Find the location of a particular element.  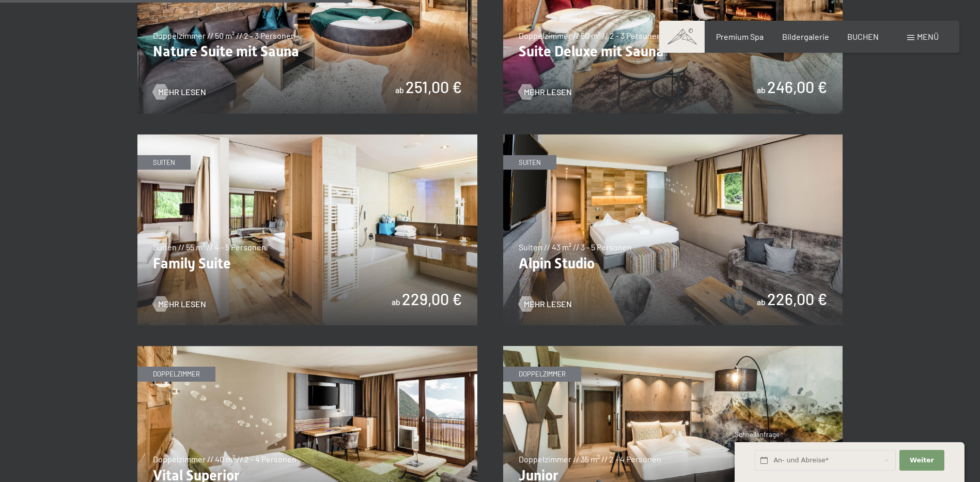

a: Bildergalerie is located at coordinates (806, 36).